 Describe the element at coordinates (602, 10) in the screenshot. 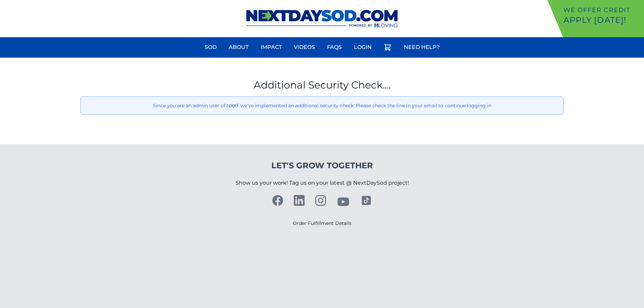

I see `p: We offer Credit` at that location.